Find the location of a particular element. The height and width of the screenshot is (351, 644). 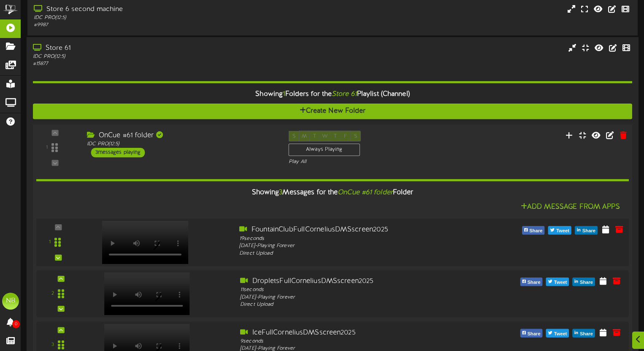

div: Showing Messages for the Folder is located at coordinates (333, 192).